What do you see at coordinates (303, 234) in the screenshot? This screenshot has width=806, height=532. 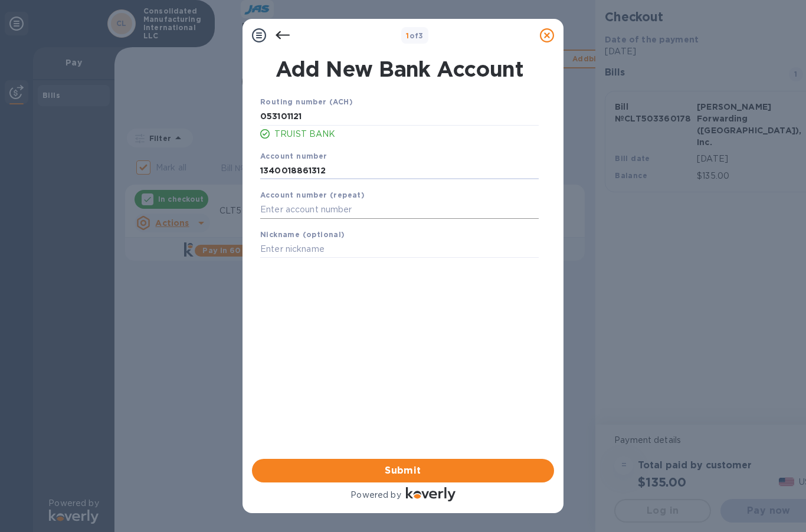 I see `b: Nickname (optional)` at bounding box center [303, 234].